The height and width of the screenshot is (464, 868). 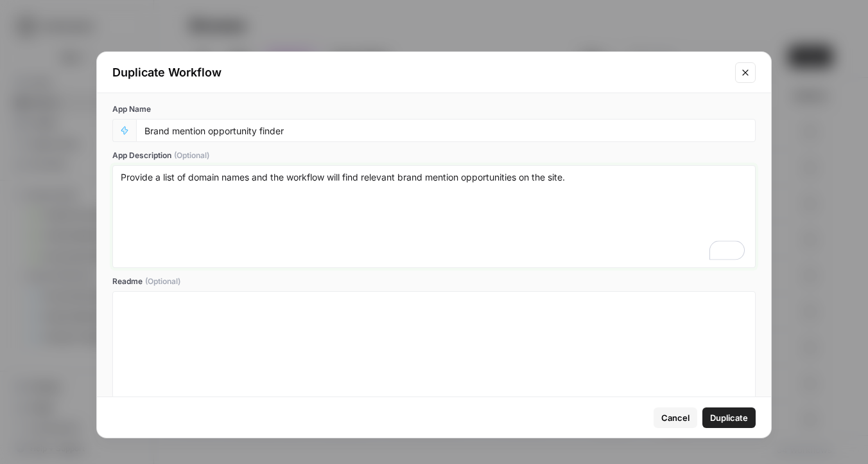 What do you see at coordinates (729, 417) in the screenshot?
I see `span: Duplicate` at bounding box center [729, 417].